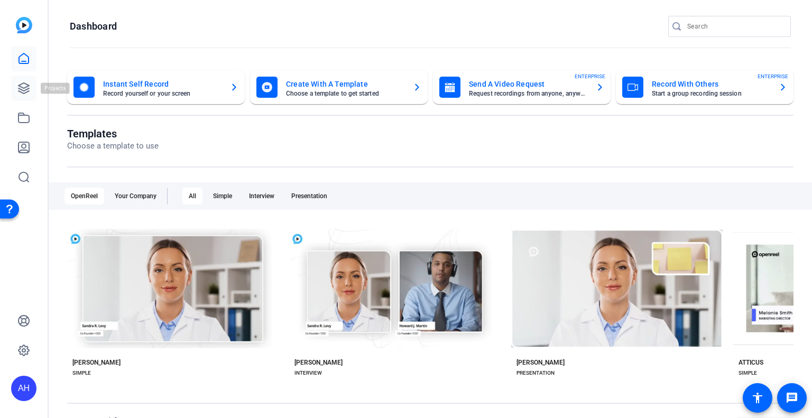 The image size is (812, 418). I want to click on div: INTERVIEW, so click(308, 373).